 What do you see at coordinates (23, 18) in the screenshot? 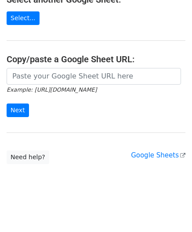
I see `a: Select...` at bounding box center [23, 18].